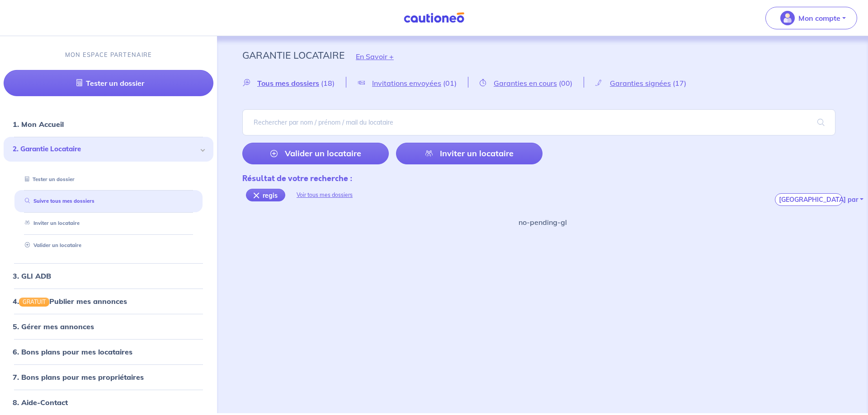 Image resolution: width=868 pixels, height=415 pixels. I want to click on span: Invitations envoyées, so click(406, 83).